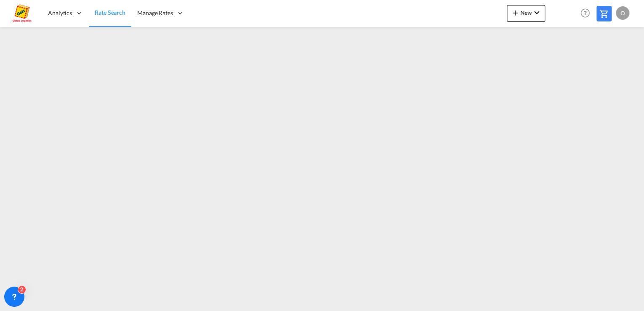  Describe the element at coordinates (585, 13) in the screenshot. I see `span: Help` at that location.